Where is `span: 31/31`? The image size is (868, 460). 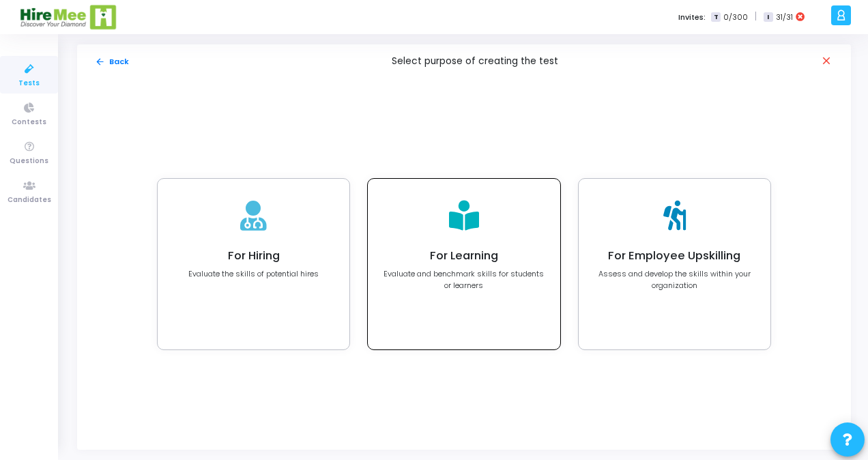
span: 31/31 is located at coordinates (784, 17).